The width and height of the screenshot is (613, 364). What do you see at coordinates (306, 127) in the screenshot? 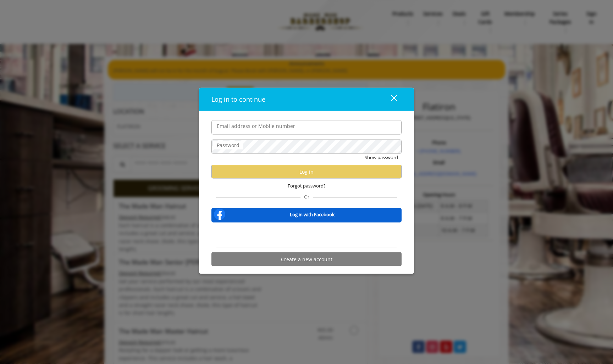
I see `input: Email address or Mobile number` at bounding box center [306, 127].